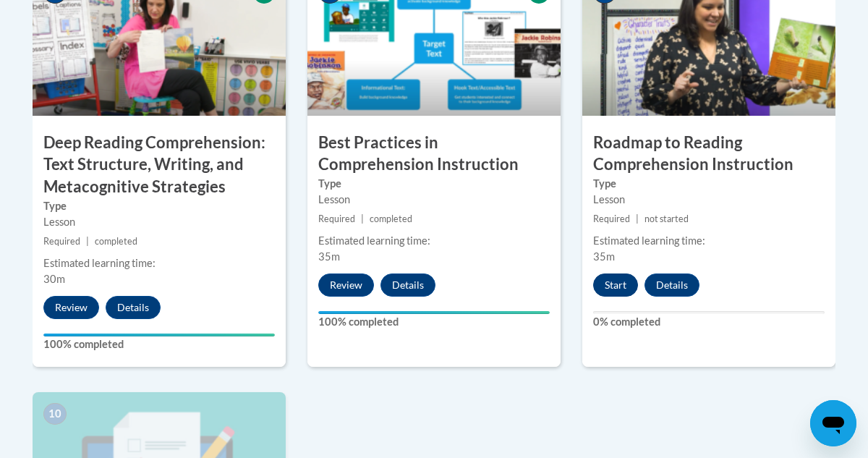 The image size is (868, 458). What do you see at coordinates (666, 218) in the screenshot?
I see `span: not started` at bounding box center [666, 218].